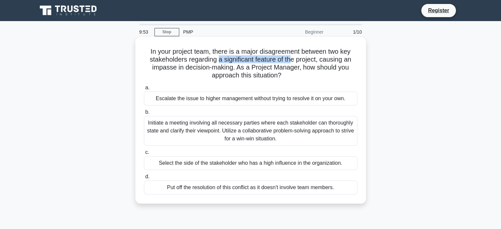 This screenshot has height=229, width=501. What do you see at coordinates (251, 187) in the screenshot?
I see `div: Put off the resolution of this conflict as it doesn't involve team members.` at bounding box center [251, 187].